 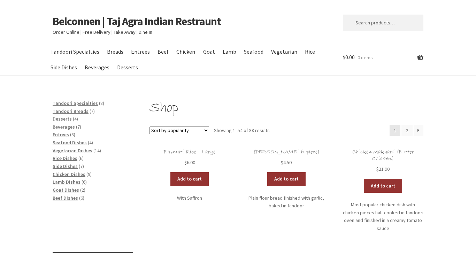 What do you see at coordinates (65, 198) in the screenshot?
I see `a: Beef Dishes` at bounding box center [65, 198].